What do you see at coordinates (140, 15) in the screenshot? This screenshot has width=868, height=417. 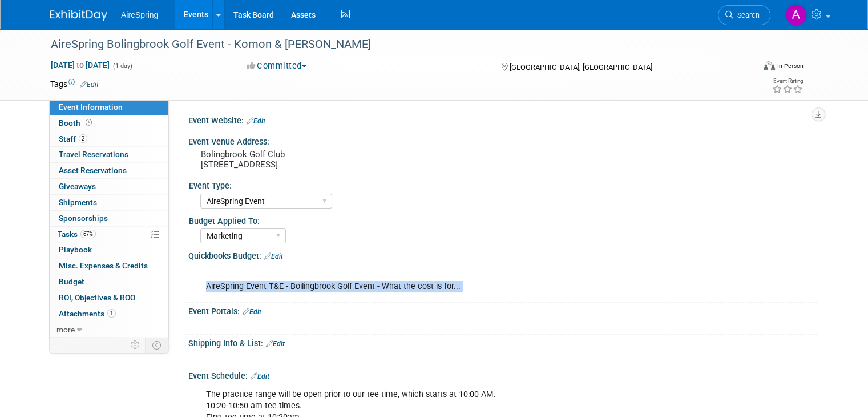 I see `span: AireSpring` at bounding box center [140, 15].